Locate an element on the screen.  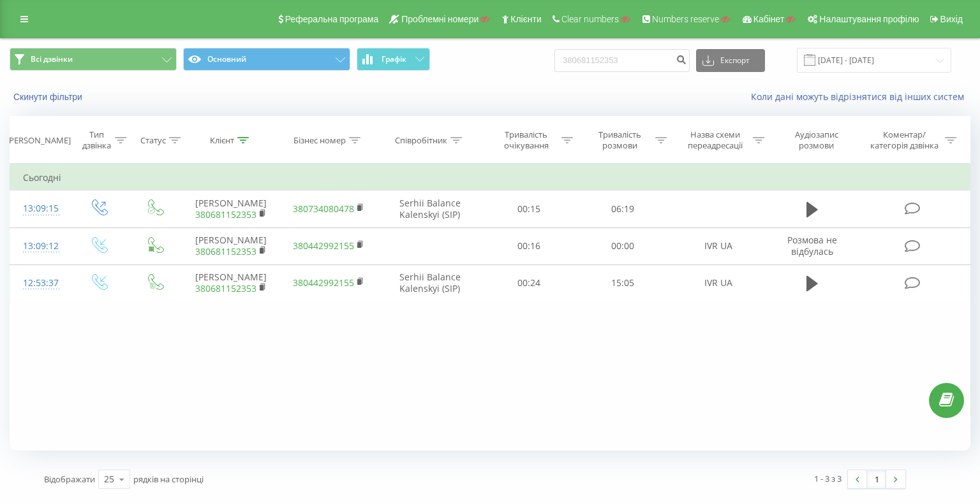
div: Тривалість розмови is located at coordinates (620, 140).